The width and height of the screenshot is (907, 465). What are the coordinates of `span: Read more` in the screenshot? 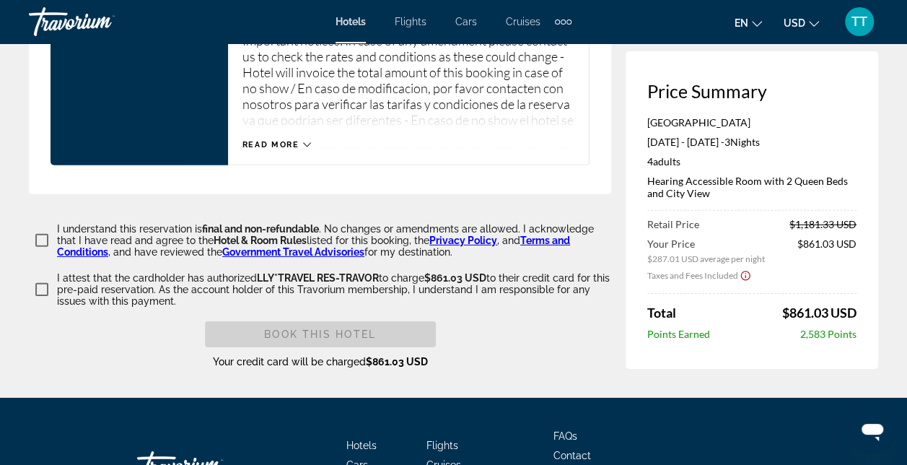 It's located at (271, 144).